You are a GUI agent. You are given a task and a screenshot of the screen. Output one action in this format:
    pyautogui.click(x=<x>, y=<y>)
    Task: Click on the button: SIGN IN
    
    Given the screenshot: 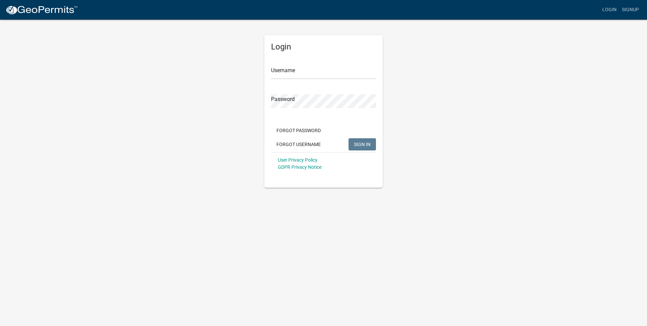 What is the action you would take?
    pyautogui.click(x=362, y=144)
    